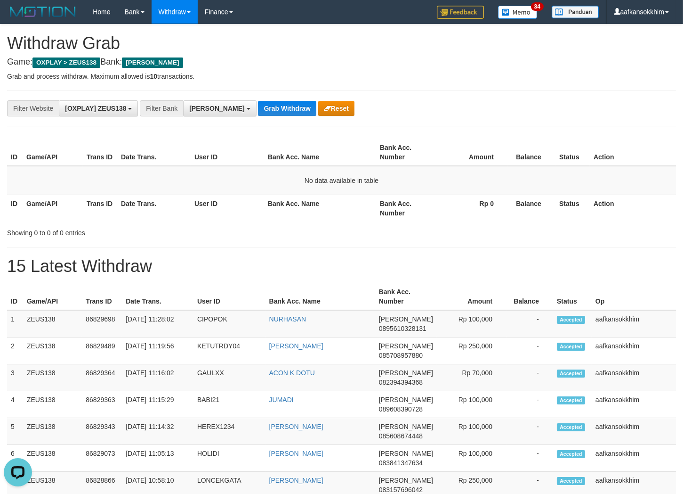 This screenshot has height=494, width=683. Describe the element at coordinates (341, 43) in the screenshot. I see `h1: Withdraw Grab` at that location.